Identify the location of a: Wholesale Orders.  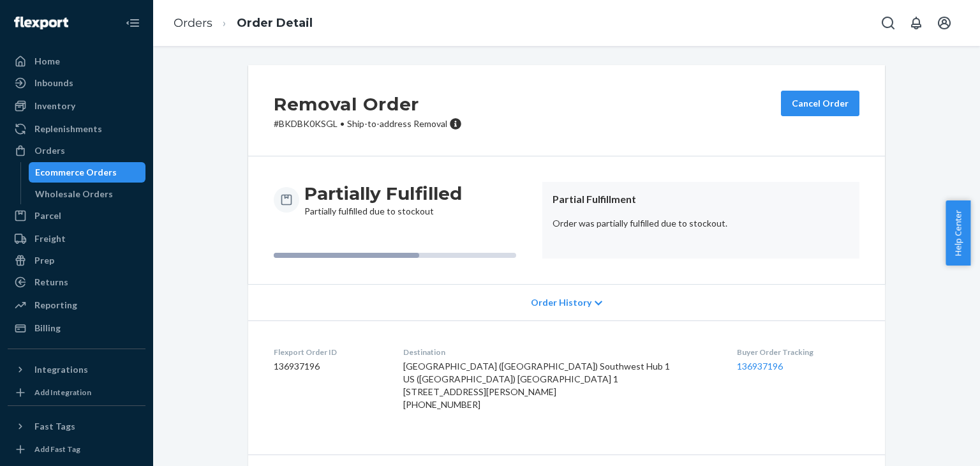
(87, 194).